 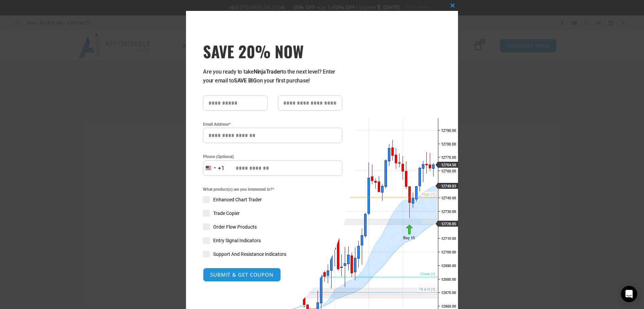 What do you see at coordinates (272, 254) in the screenshot?
I see `label: Support And Resistance Indicators` at bounding box center [272, 254].